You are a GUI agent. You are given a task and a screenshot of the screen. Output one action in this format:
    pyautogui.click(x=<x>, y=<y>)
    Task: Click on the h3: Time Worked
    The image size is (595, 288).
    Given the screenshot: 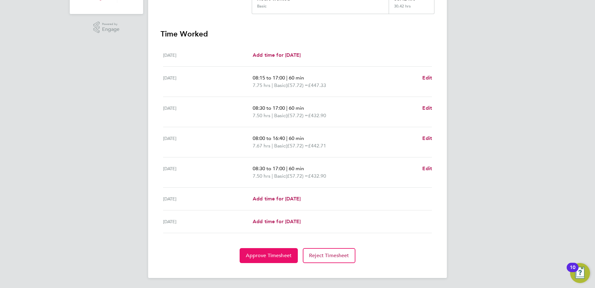 What is the action you would take?
    pyautogui.click(x=298, y=34)
    